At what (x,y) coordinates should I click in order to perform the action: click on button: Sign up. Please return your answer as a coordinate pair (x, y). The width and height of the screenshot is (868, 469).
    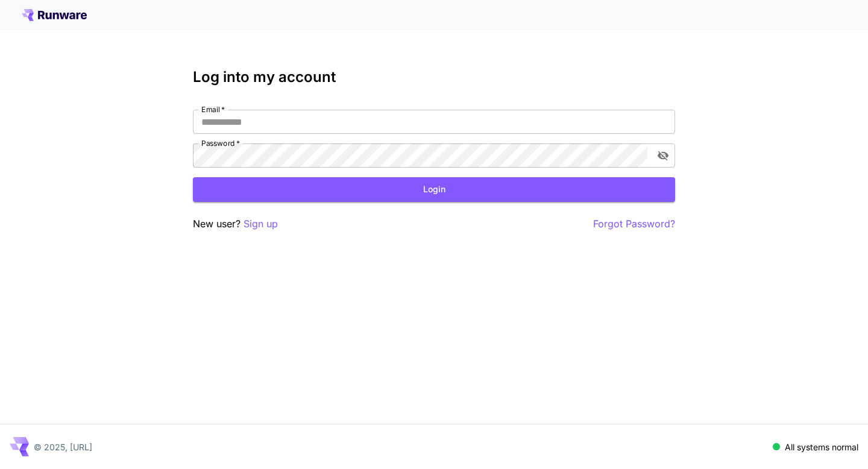
    Looking at the image, I should click on (260, 224).